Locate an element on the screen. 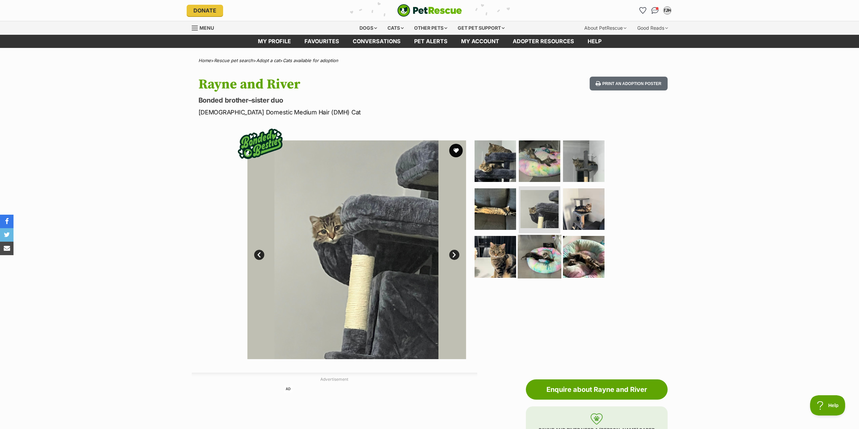 The height and width of the screenshot is (429, 859). a: Pet alerts is located at coordinates (431, 41).